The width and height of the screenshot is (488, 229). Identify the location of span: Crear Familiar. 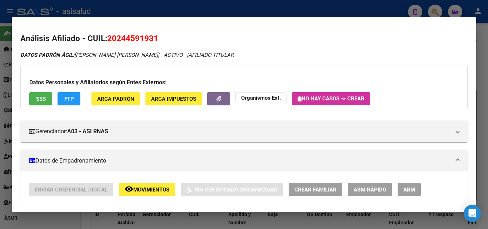
(315, 190).